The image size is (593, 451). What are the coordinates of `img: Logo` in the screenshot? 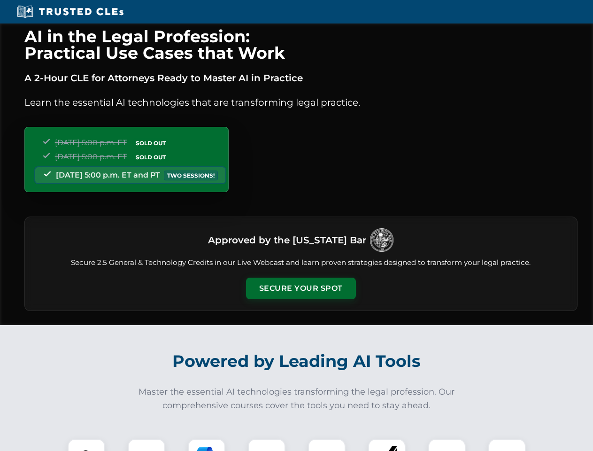 It's located at (382, 240).